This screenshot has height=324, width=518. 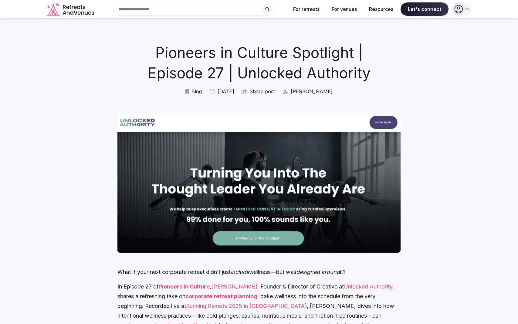 What do you see at coordinates (71, 9) in the screenshot?
I see `svg: Retreats and Venues company logo` at bounding box center [71, 9].